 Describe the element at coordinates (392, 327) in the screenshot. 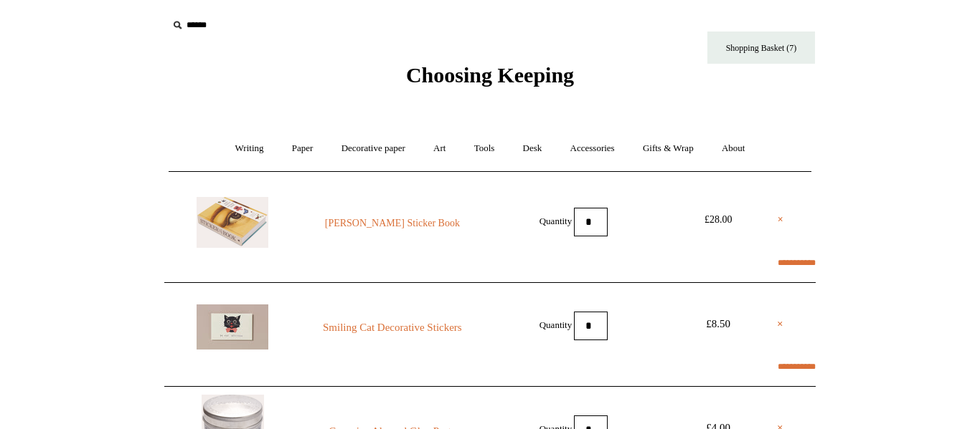

I see `a: Smiling Cat Decorative Stickers` at that location.